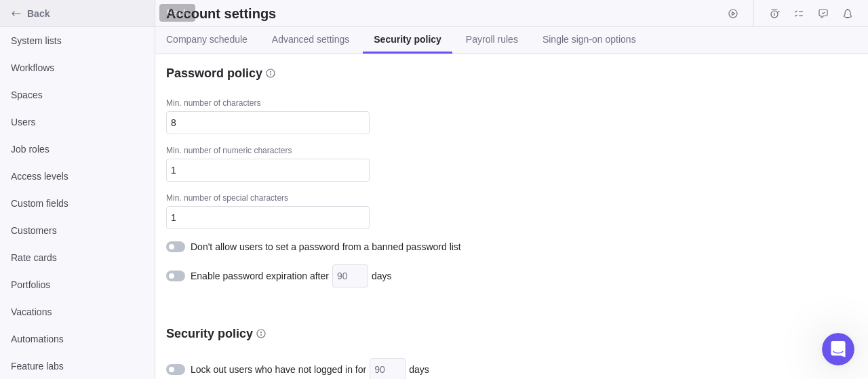  I want to click on span: Single sign-on options, so click(589, 39).